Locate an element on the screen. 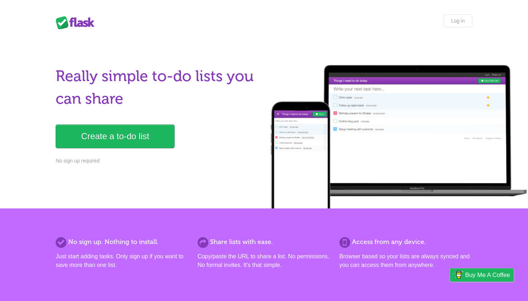 The height and width of the screenshot is (301, 528). h2: Share lists with ease. is located at coordinates (264, 242).